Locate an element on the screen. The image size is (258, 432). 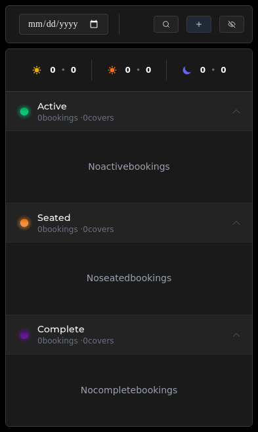
button: Show cancelled bookings (C key) is located at coordinates (232, 24).